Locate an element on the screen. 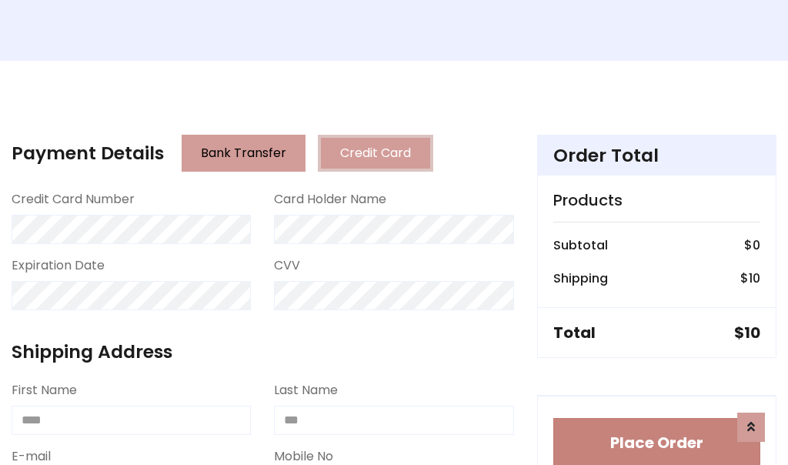 The width and height of the screenshot is (788, 465). label: Expiration Date is located at coordinates (58, 266).